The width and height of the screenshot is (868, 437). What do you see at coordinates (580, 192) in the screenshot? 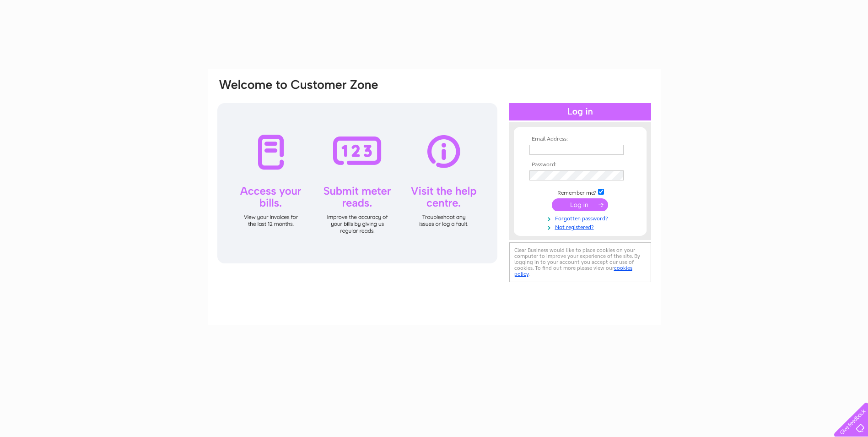
I see `td: Remember me?` at bounding box center [580, 192].